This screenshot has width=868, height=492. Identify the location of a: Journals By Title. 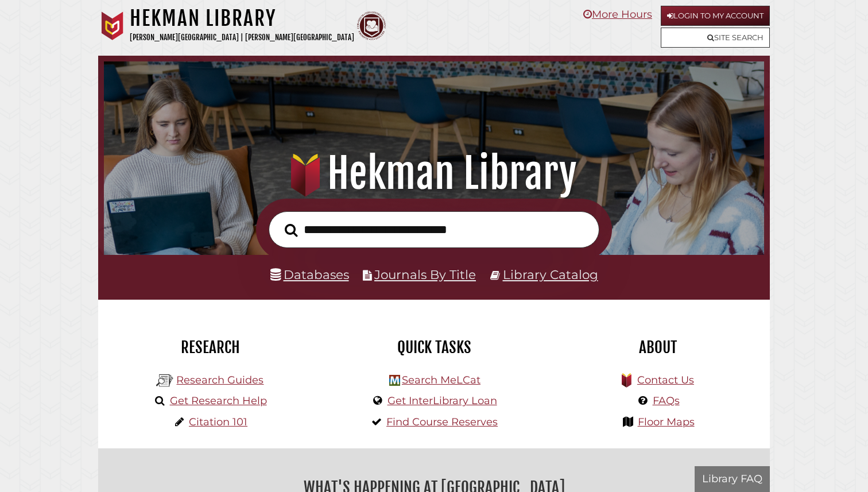
(425, 275).